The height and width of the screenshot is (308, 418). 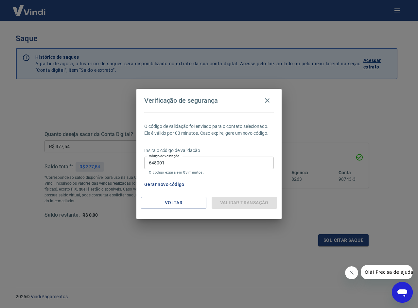 What do you see at coordinates (209, 173) in the screenshot?
I see `p: O código expira em 03 minutos.` at bounding box center [209, 173].